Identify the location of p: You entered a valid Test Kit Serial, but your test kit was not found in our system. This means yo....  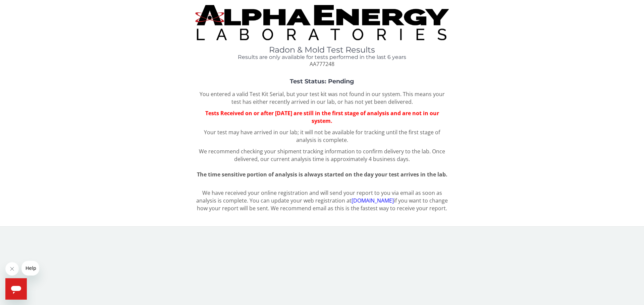
(322, 98).